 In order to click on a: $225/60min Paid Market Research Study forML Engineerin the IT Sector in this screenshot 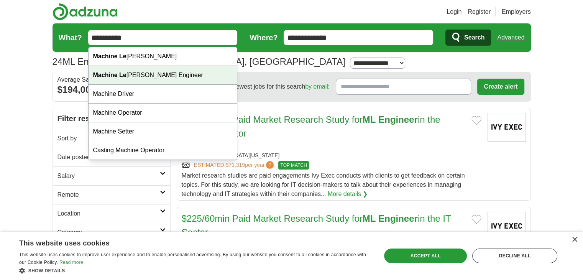, I will do `click(316, 225)`.